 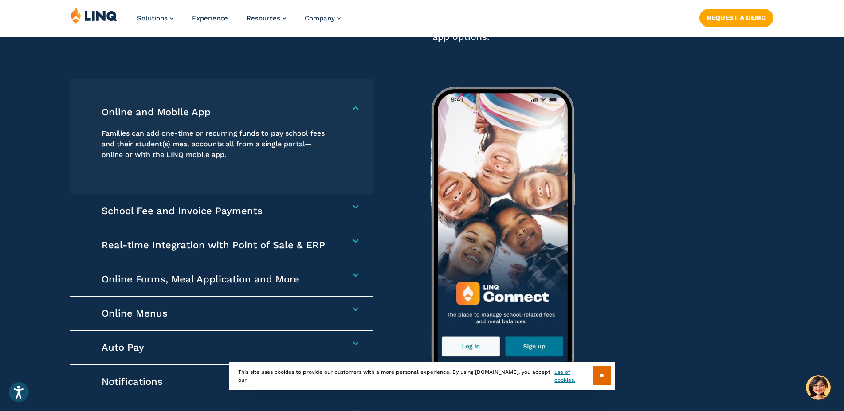 What do you see at coordinates (736, 17) in the screenshot?
I see `nav: Button Navigation` at bounding box center [736, 17].